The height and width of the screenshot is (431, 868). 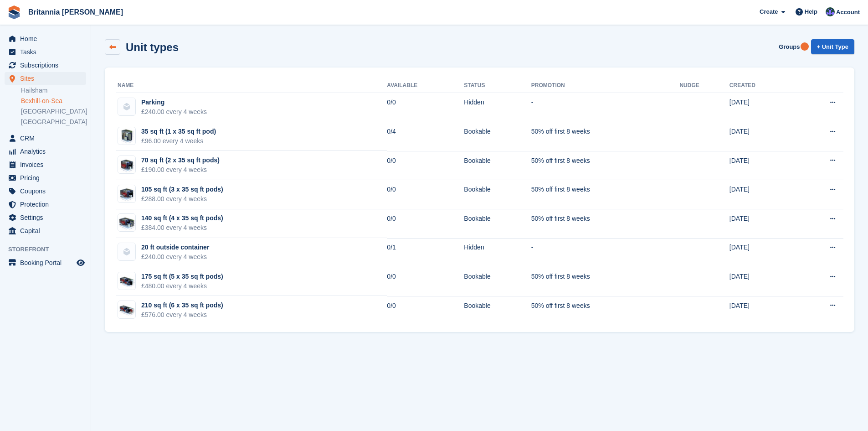 What do you see at coordinates (182, 189) in the screenshot?
I see `div: 105 sq ft (3 x 35 sq ft pods)` at bounding box center [182, 189].